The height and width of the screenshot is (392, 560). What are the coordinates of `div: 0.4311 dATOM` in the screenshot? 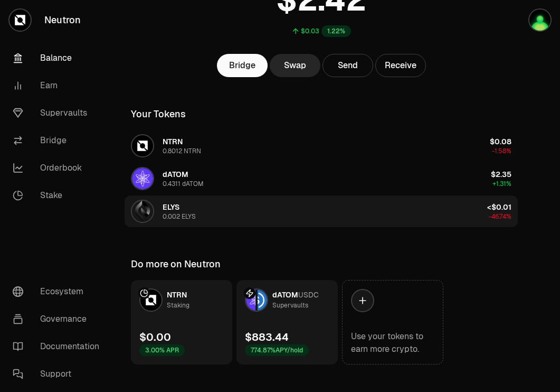 It's located at (183, 184).